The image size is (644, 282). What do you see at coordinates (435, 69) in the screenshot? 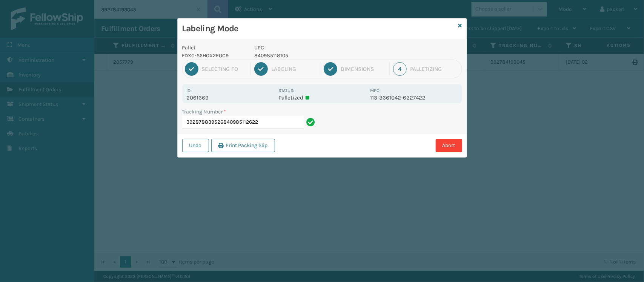
I see `div: Palletizing` at bounding box center [435, 69].